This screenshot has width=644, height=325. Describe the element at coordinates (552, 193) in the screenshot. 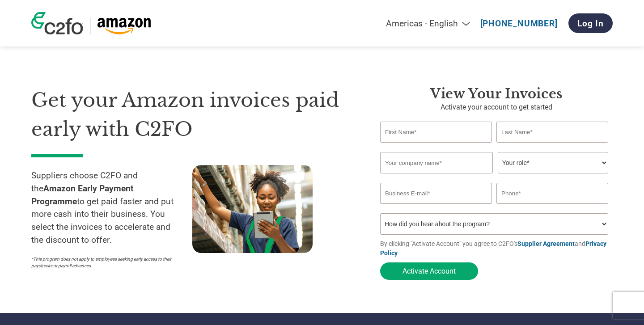

I see `input: Phone*` at that location.